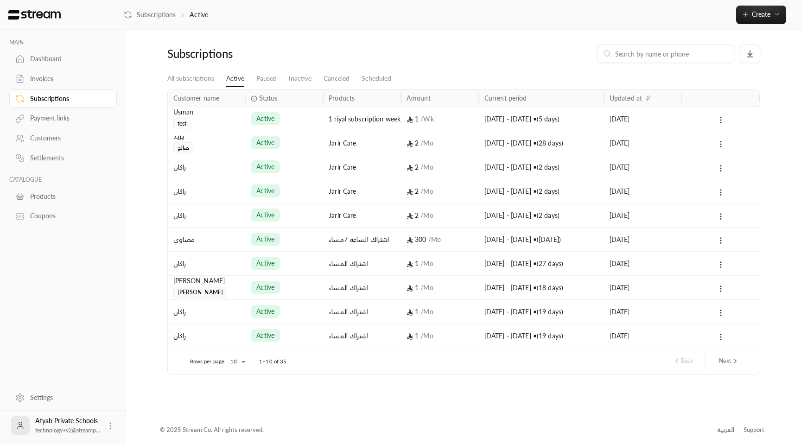  I want to click on a: Settlements, so click(63, 158).